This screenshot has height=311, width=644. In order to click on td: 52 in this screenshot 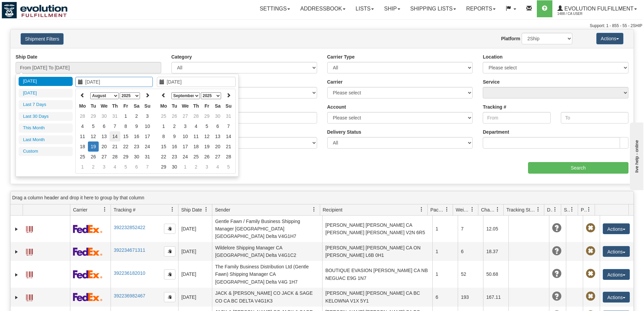, I will do `click(470, 274)`.